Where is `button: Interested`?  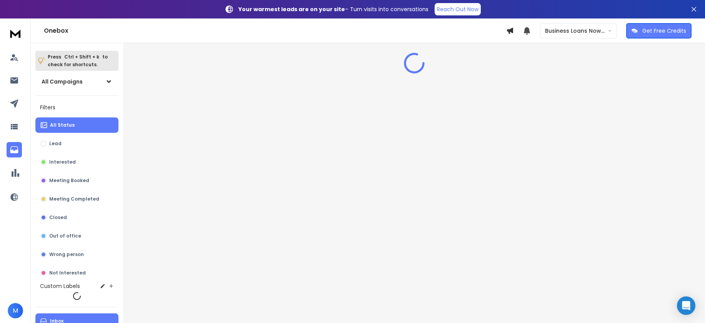
button: Interested is located at coordinates (77, 162).